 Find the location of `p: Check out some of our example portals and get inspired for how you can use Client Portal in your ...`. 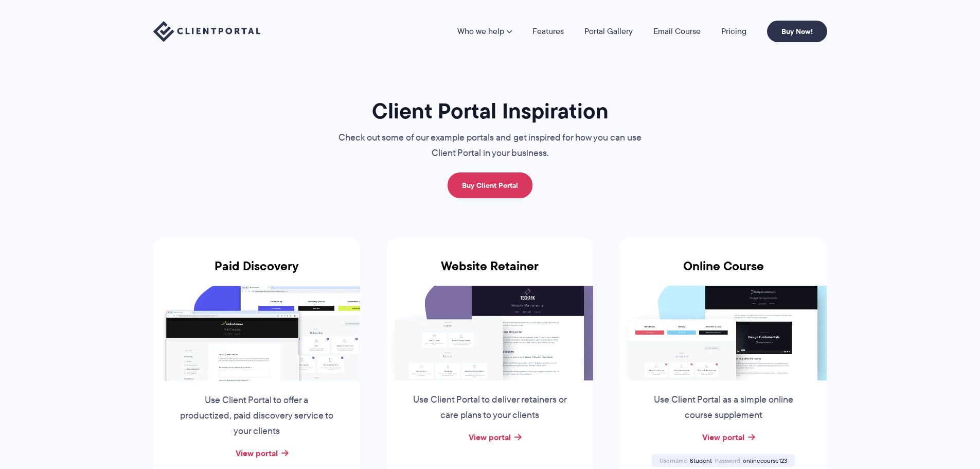

p: Check out some of our example portals and get inspired for how you can use Client Portal in your ... is located at coordinates (490, 146).